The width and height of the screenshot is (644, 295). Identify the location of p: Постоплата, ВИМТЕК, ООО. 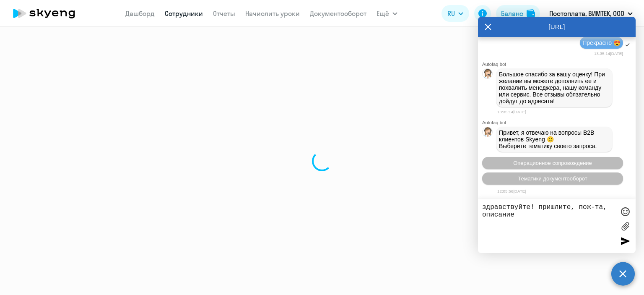
(586, 13).